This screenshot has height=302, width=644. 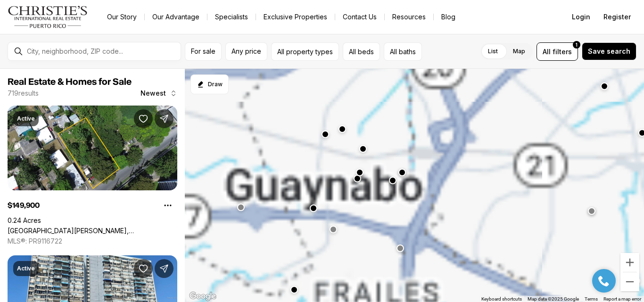 What do you see at coordinates (403, 51) in the screenshot?
I see `button: All baths` at bounding box center [403, 51].